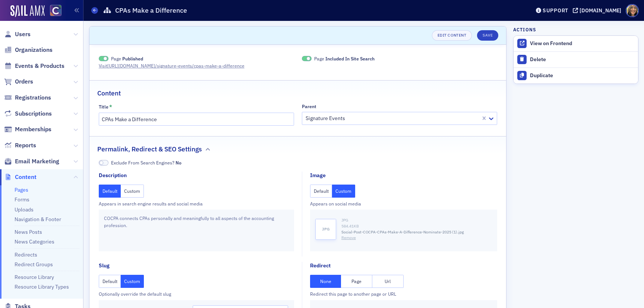 Image resolution: width=644 pixels, height=308 pixels. I want to click on span: Social-Post-COCPA-CPAs-Make-A-Difference-Nominate-2025 (1).jpg, so click(403, 232).